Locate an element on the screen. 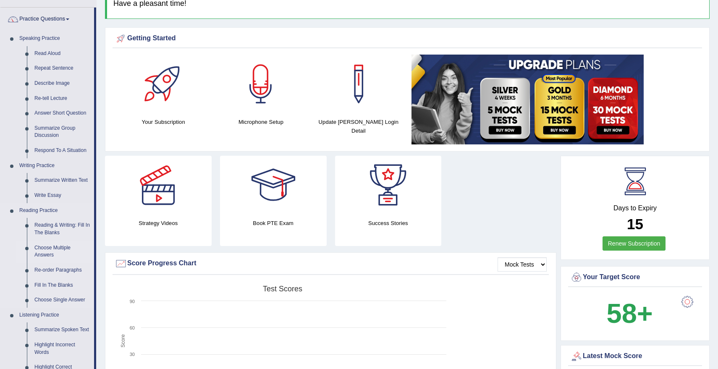  b: 58+ is located at coordinates (629, 313).